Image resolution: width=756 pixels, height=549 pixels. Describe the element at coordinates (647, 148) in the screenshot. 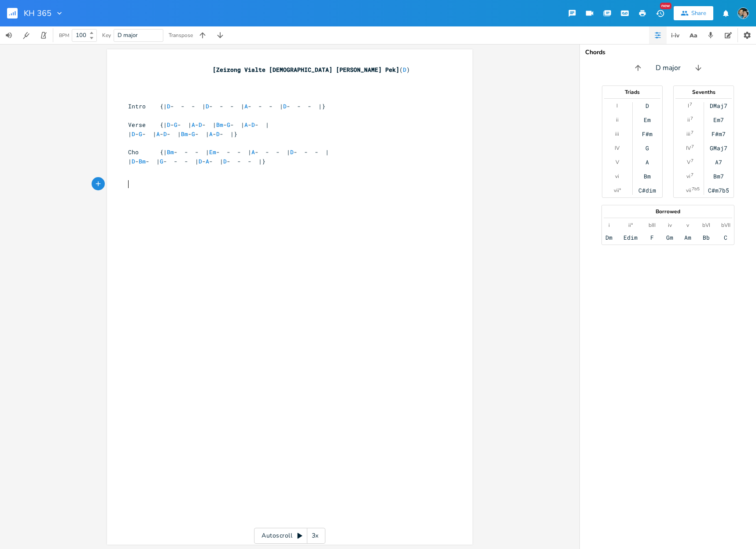

I see `div: G` at that location.